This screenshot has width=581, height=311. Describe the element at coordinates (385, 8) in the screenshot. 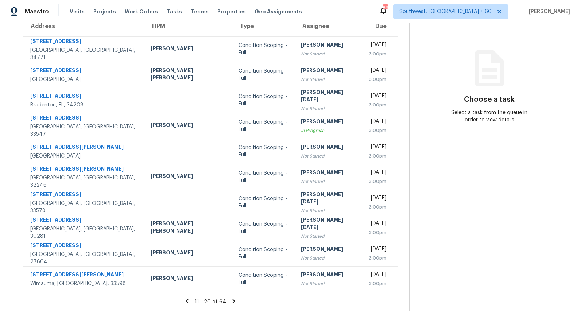

I see `div: 868` at that location.